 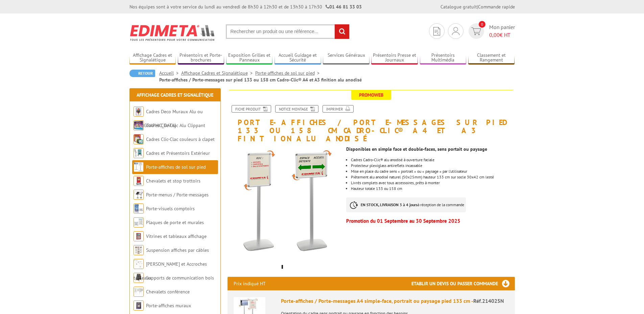 What do you see at coordinates (139, 112) in the screenshot?
I see `img: Cadres Deco Muraux Alu ou Bois` at bounding box center [139, 112].